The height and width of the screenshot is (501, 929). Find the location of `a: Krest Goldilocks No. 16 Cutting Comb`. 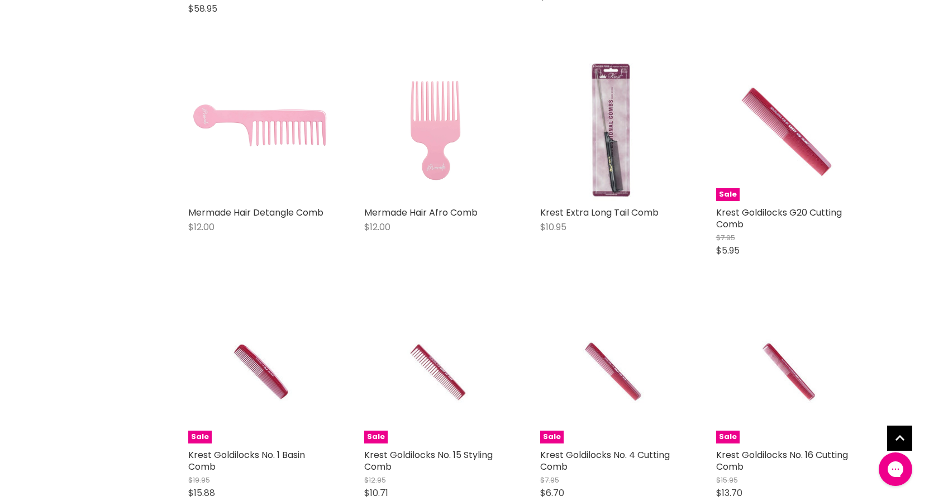

a: Krest Goldilocks No. 16 Cutting Comb is located at coordinates (782, 461).